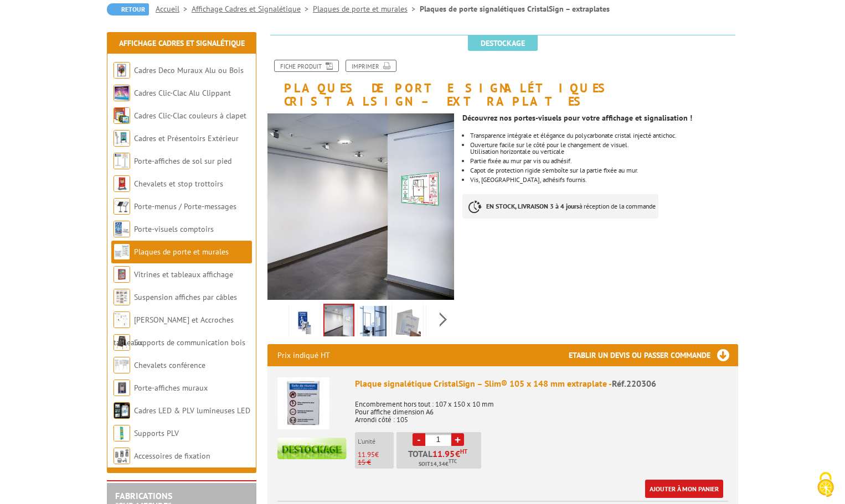 This screenshot has width=845, height=504. I want to click on a: Cadres Clic-Clac couleurs à clapet, so click(190, 116).